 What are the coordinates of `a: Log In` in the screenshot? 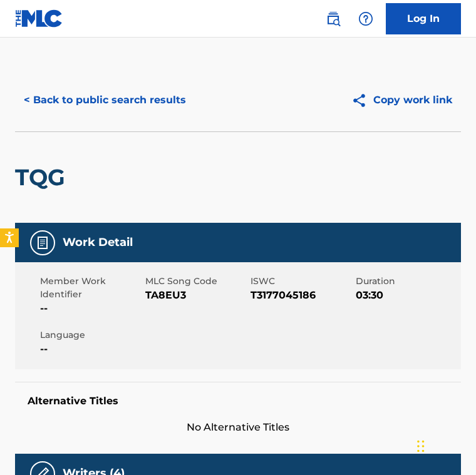 It's located at (423, 19).